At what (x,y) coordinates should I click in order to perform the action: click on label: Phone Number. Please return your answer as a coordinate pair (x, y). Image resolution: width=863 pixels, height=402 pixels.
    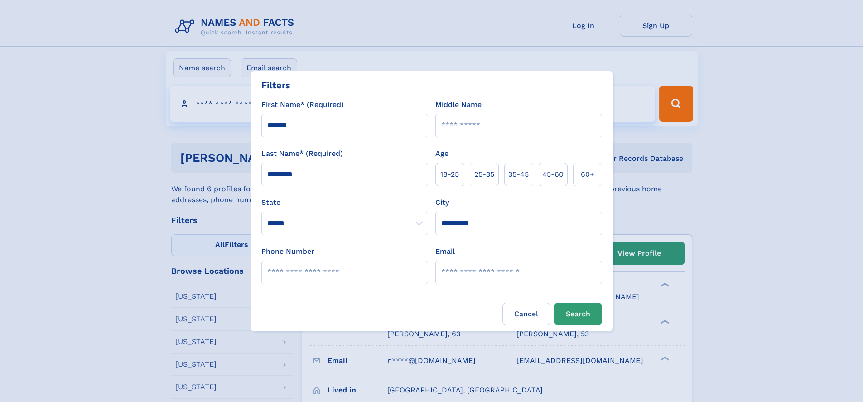
    Looking at the image, I should click on (288, 252).